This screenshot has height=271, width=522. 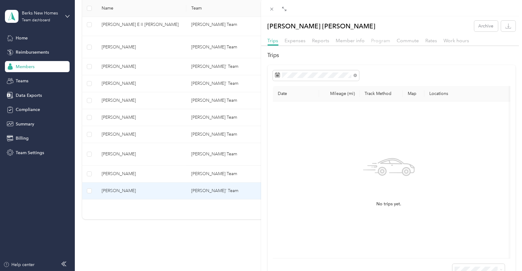 What do you see at coordinates (273, 40) in the screenshot?
I see `span: Trips` at bounding box center [273, 40].